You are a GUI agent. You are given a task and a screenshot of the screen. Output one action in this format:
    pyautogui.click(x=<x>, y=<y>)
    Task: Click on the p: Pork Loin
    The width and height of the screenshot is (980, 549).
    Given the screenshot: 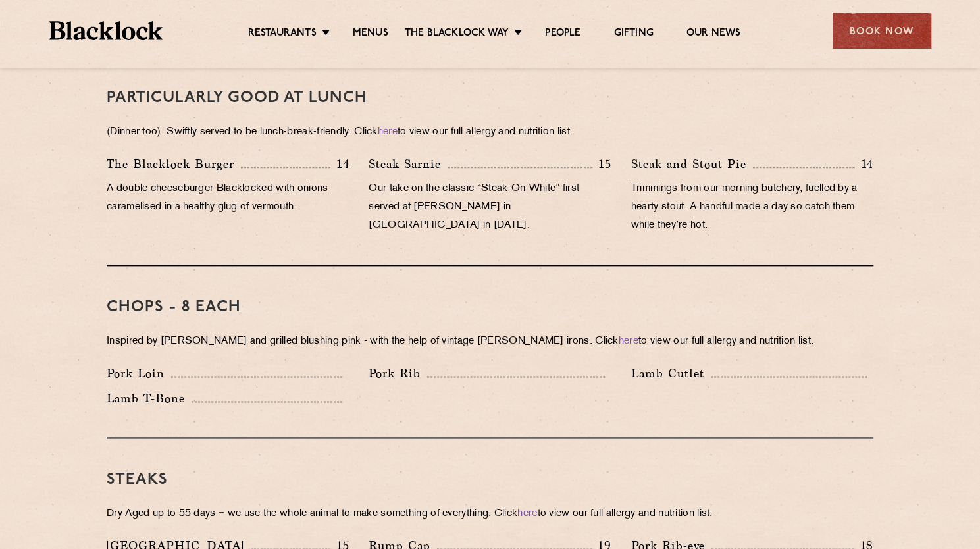 What is the action you would take?
    pyautogui.click(x=139, y=374)
    